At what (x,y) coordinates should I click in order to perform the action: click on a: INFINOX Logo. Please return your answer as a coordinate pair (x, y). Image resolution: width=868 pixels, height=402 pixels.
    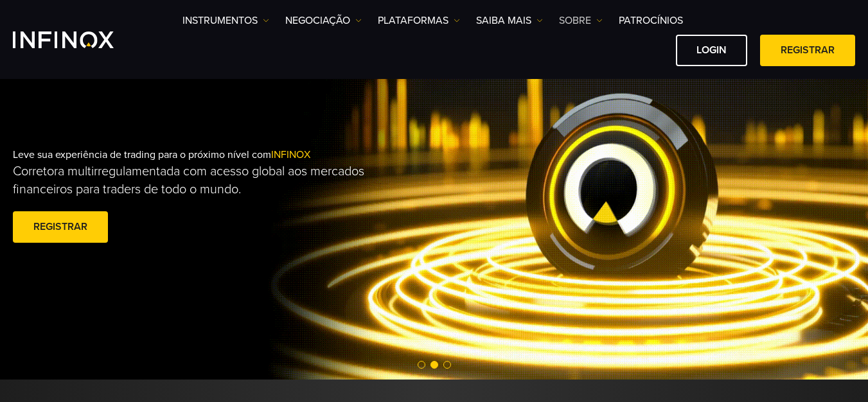
    Looking at the image, I should click on (78, 40).